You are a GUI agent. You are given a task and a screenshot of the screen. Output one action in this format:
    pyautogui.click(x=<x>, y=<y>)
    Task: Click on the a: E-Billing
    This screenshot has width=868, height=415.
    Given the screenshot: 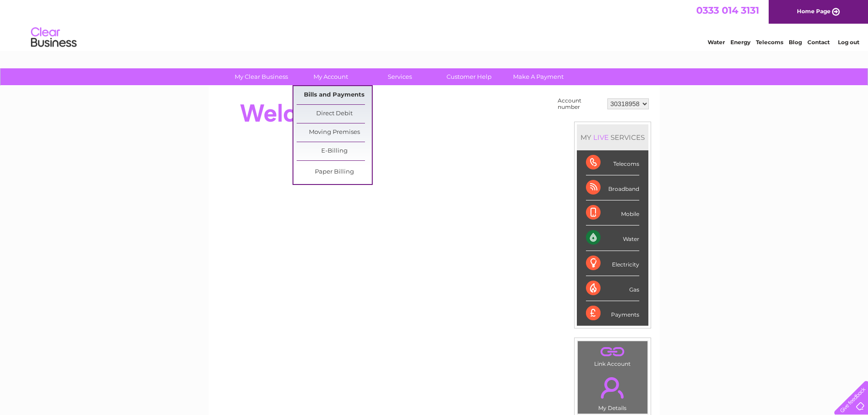 What is the action you would take?
    pyautogui.click(x=334, y=151)
    